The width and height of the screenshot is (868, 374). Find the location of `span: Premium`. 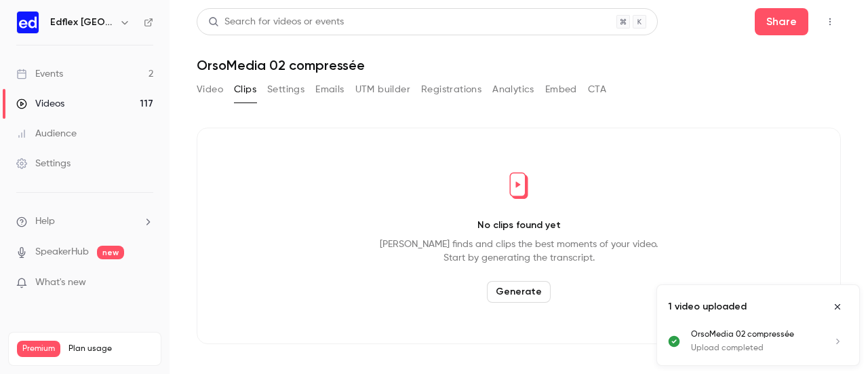

span: Premium is located at coordinates (38, 349).